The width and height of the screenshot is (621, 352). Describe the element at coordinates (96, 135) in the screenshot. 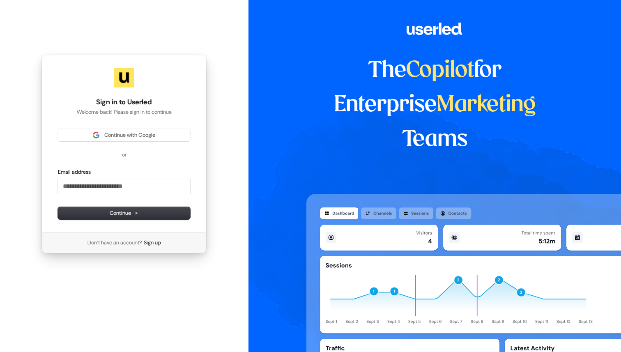

I see `img: Sign in with Google` at that location.